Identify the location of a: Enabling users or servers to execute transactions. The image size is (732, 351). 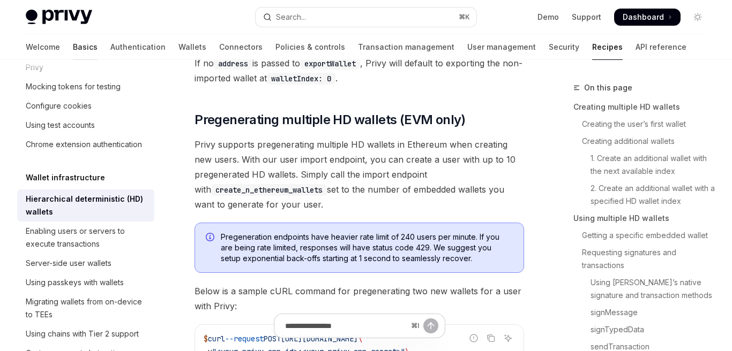
(86, 238).